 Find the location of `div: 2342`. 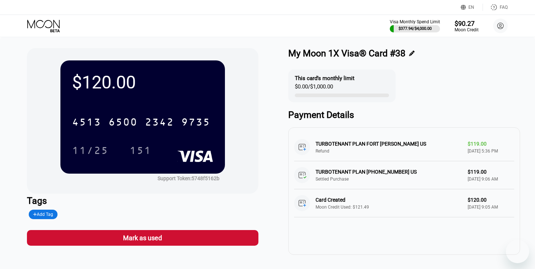

div: 2342 is located at coordinates (159, 123).